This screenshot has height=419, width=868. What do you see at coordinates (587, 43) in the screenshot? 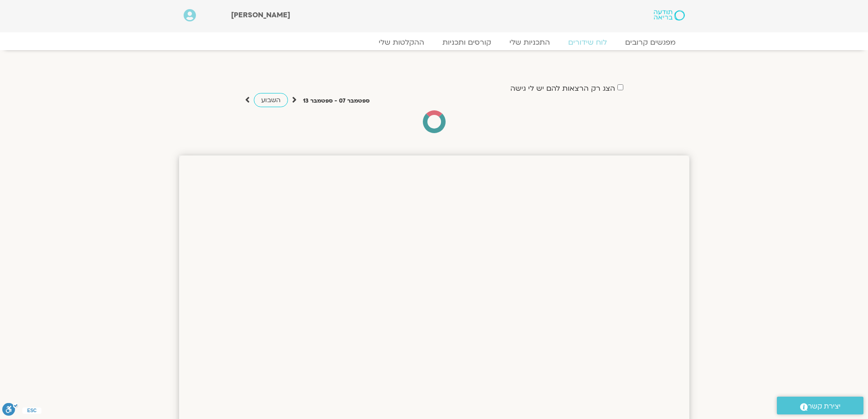
I see `a: לוח שידורים` at bounding box center [587, 43].